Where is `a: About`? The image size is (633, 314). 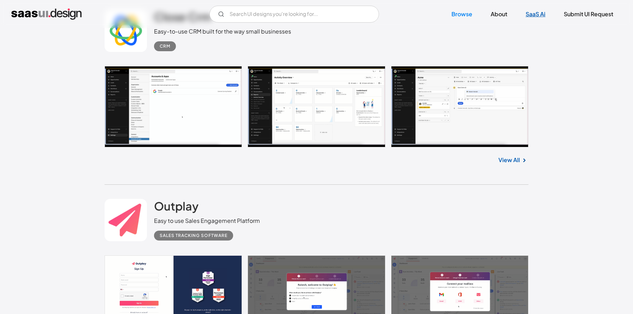 a: About is located at coordinates (499, 14).